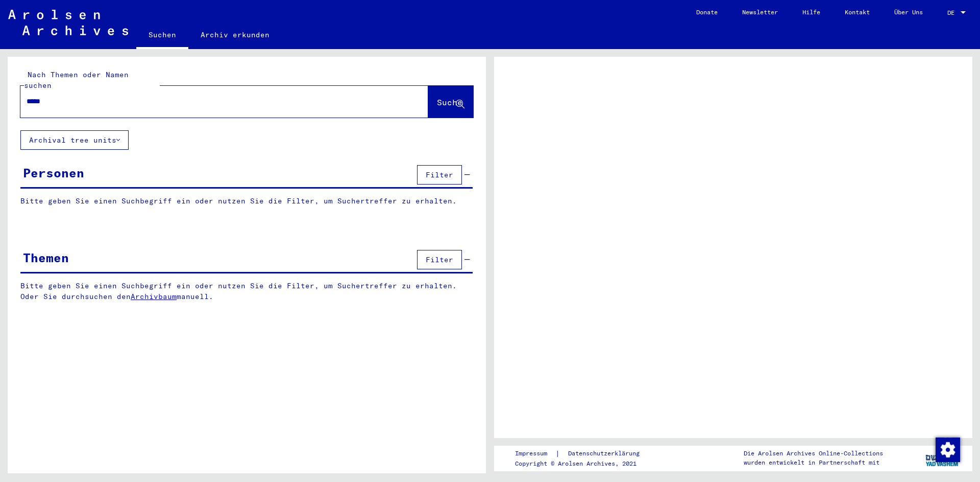  What do you see at coordinates (450, 103) in the screenshot?
I see `span: Suche` at bounding box center [450, 103].